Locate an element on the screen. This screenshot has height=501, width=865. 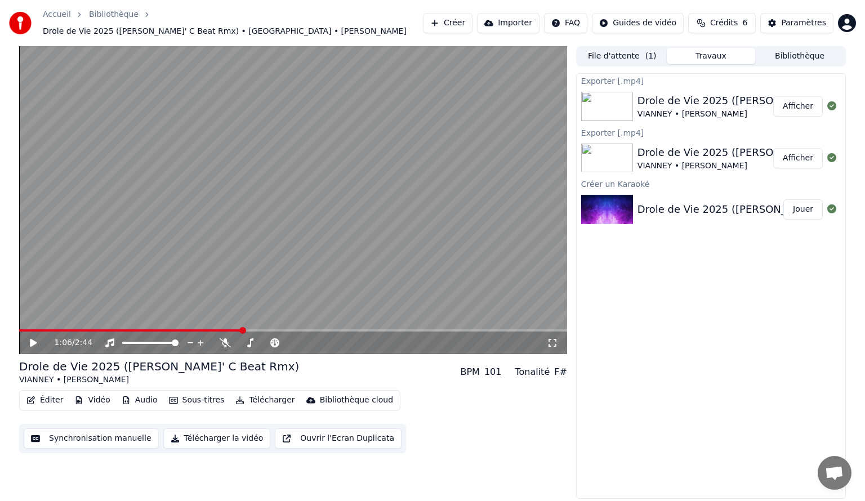
button: Paramètres is located at coordinates (797, 23).